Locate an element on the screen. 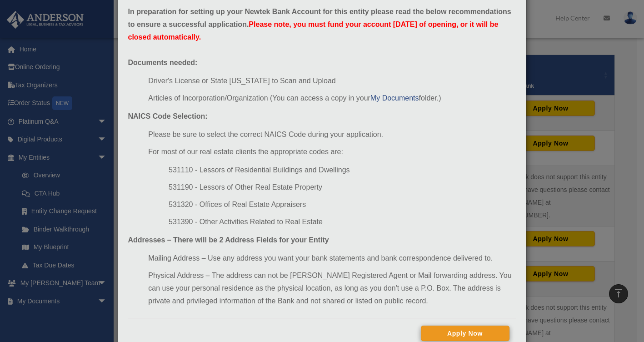 Image resolution: width=644 pixels, height=342 pixels. strong: Addresses – There will be 2 Address Fields for your Entity is located at coordinates (229, 240).